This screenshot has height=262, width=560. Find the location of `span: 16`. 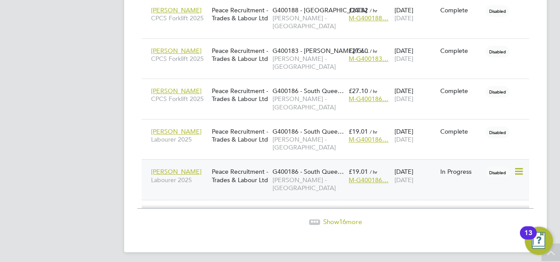

span: 16 is located at coordinates (343, 221).